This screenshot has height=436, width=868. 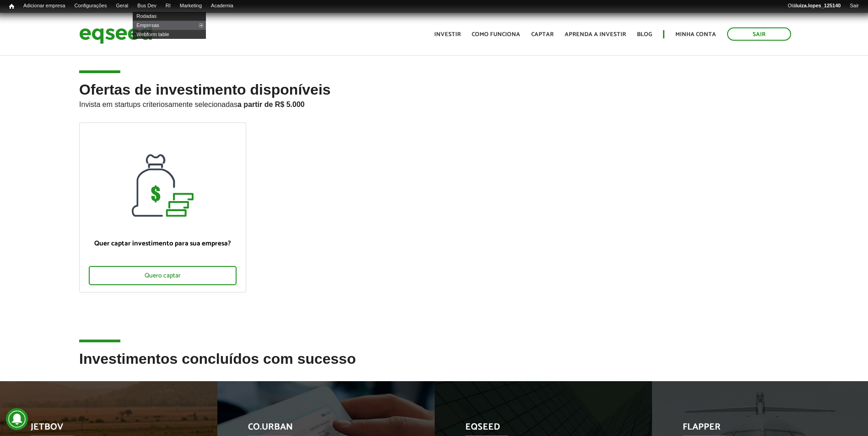 What do you see at coordinates (695, 35) in the screenshot?
I see `a: Minha conta` at bounding box center [695, 35].